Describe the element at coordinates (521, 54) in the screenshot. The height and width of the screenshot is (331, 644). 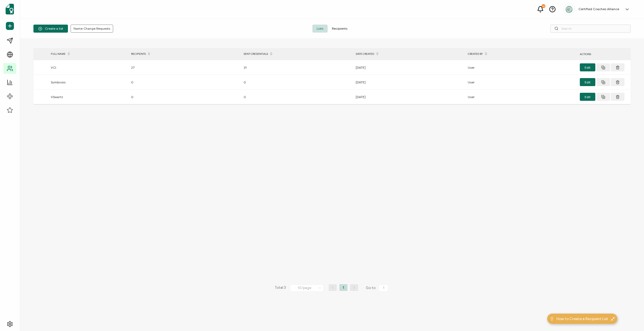
I see `div: CREATED BY` at that location.